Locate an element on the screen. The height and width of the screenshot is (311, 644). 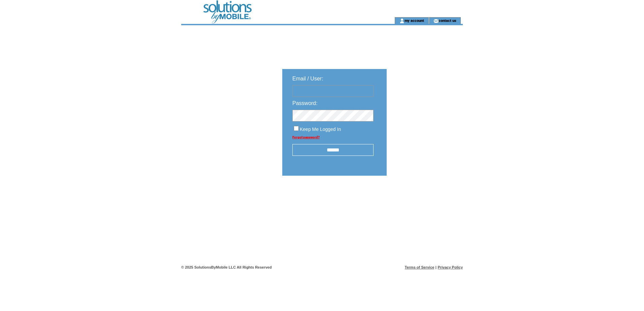
a: Forgot password? is located at coordinates (305, 137).